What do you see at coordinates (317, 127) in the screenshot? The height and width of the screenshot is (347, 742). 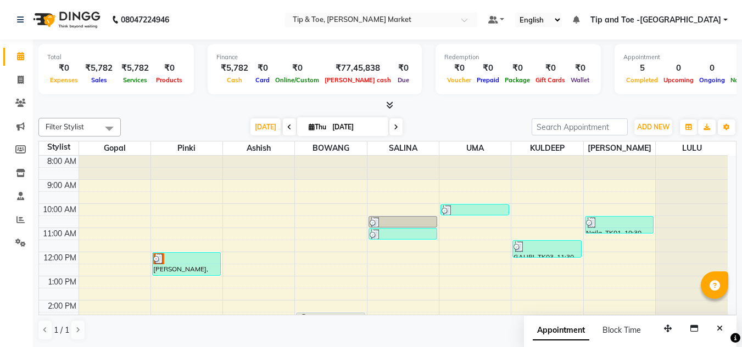 I see `span: Thu` at bounding box center [317, 127].